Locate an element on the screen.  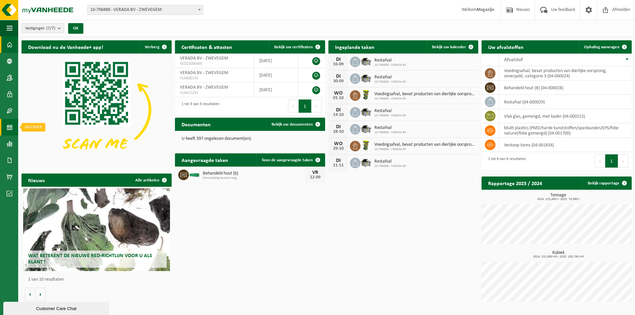
a: Bekijk rapportage is located at coordinates (607, 183).